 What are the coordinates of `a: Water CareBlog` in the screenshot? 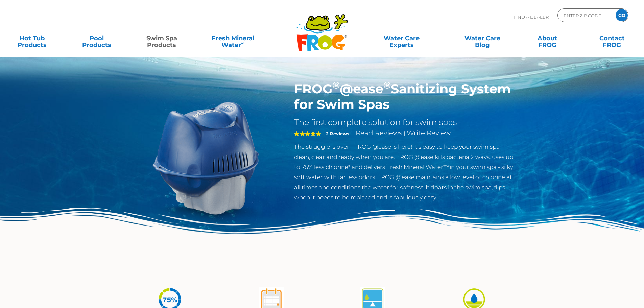 It's located at (482, 38).